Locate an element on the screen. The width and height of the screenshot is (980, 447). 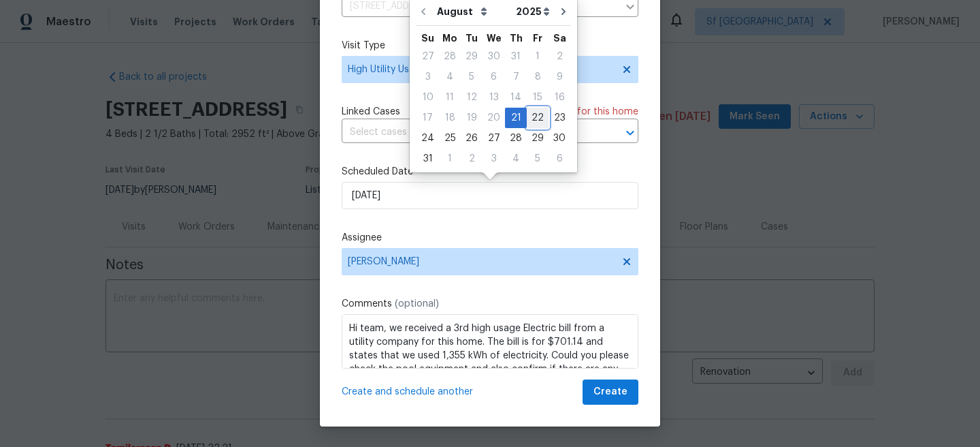
div: Sat Aug 23 2025 is located at coordinates (559, 118).